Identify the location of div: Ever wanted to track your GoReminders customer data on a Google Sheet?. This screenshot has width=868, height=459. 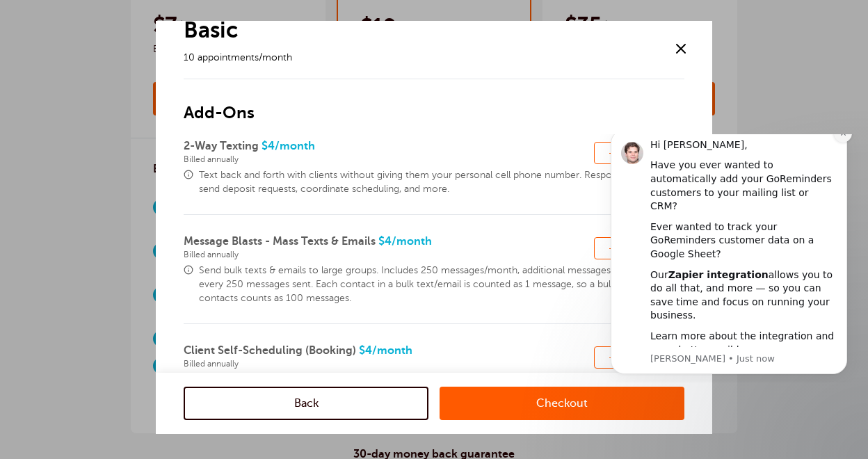
(154, 106).